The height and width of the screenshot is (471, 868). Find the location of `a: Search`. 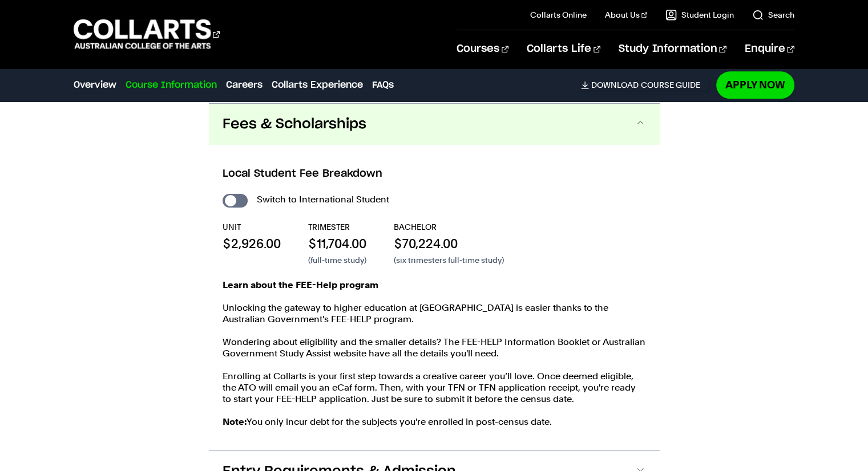

a: Search is located at coordinates (773, 15).